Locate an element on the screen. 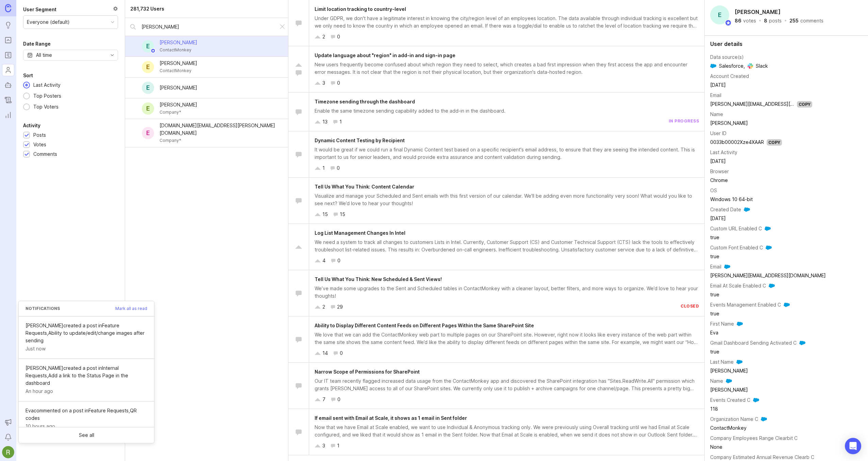  div: Our IT team recently flagged increased data usage from the ContactMonkey app and discovered the S... is located at coordinates (507, 385).